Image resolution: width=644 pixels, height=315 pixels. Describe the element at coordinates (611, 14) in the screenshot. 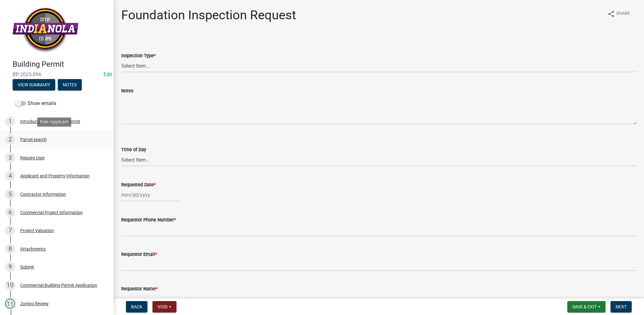

I see `i: share` at that location.